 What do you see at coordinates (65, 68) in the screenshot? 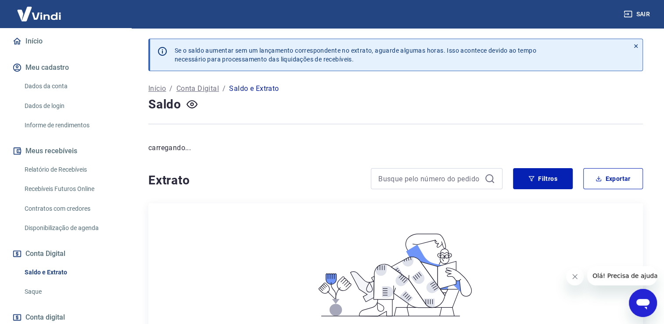
I see `button: Meu cadastro` at bounding box center [65, 68].